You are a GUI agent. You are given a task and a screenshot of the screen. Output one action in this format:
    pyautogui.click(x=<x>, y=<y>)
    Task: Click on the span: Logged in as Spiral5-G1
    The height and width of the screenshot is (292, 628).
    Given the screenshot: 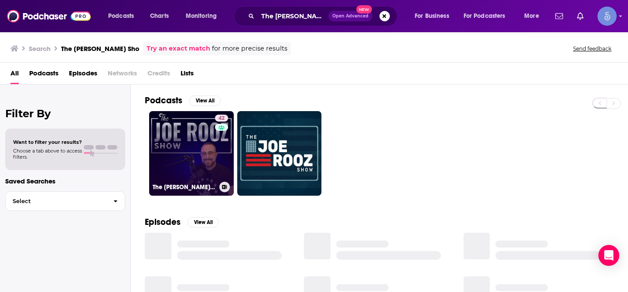 What is the action you would take?
    pyautogui.click(x=607, y=16)
    